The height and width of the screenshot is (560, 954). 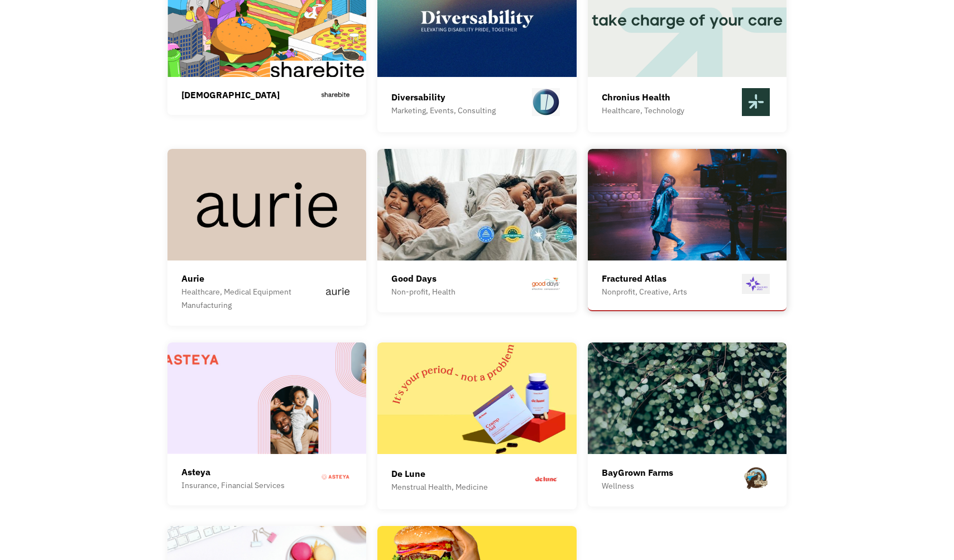 I want to click on div: Healthcare, Medical Equipment Manufacturing, so click(x=253, y=298).